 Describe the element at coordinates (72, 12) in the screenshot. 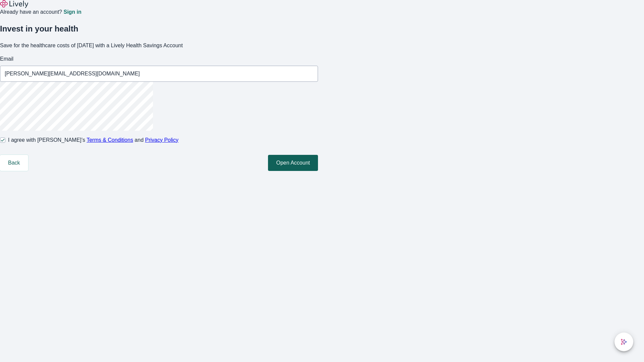

I see `a: Sign in` at that location.